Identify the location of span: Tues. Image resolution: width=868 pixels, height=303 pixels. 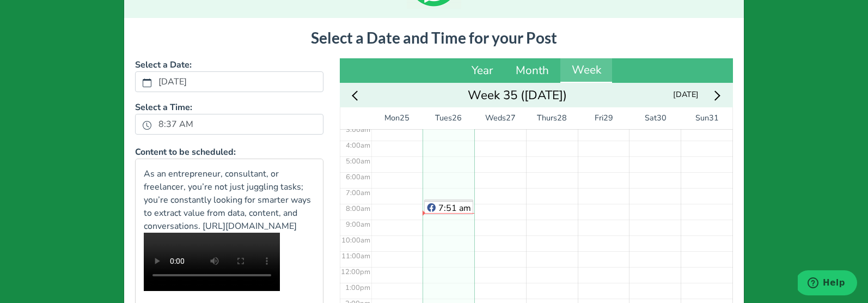
(443, 118).